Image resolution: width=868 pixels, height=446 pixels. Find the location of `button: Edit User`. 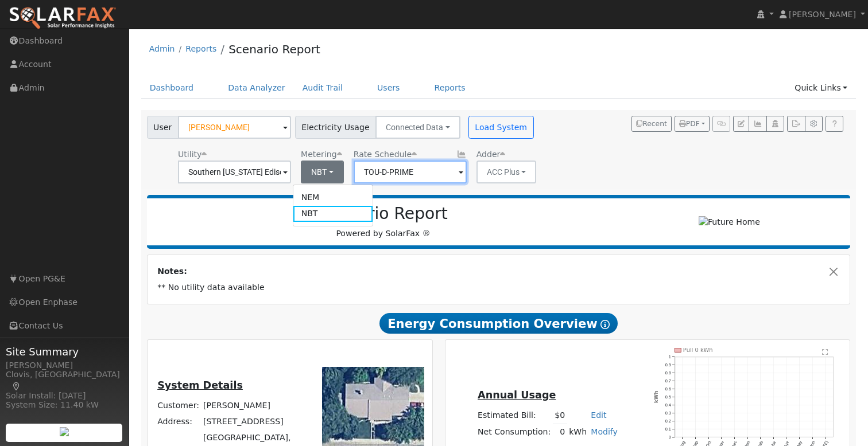

button: Edit User is located at coordinates (741, 124).